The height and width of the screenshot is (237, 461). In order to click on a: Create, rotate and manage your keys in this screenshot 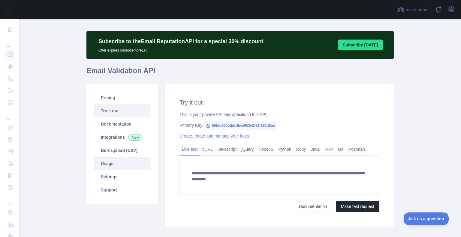, I will do `click(214, 136)`.